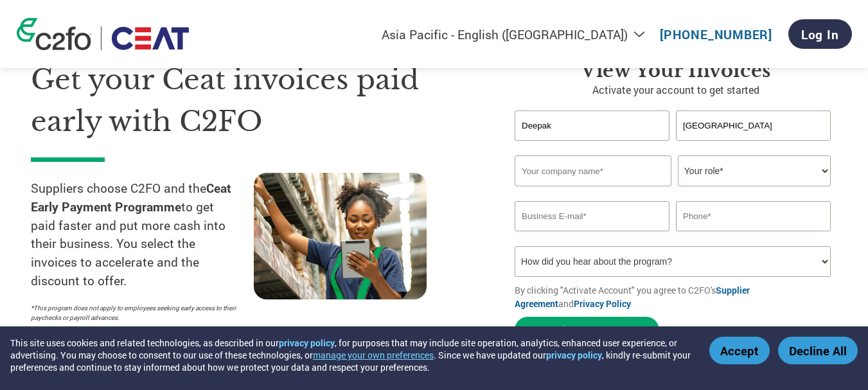 This screenshot has width=868, height=390. Describe the element at coordinates (753, 216) in the screenshot. I see `input: Phone*` at that location.